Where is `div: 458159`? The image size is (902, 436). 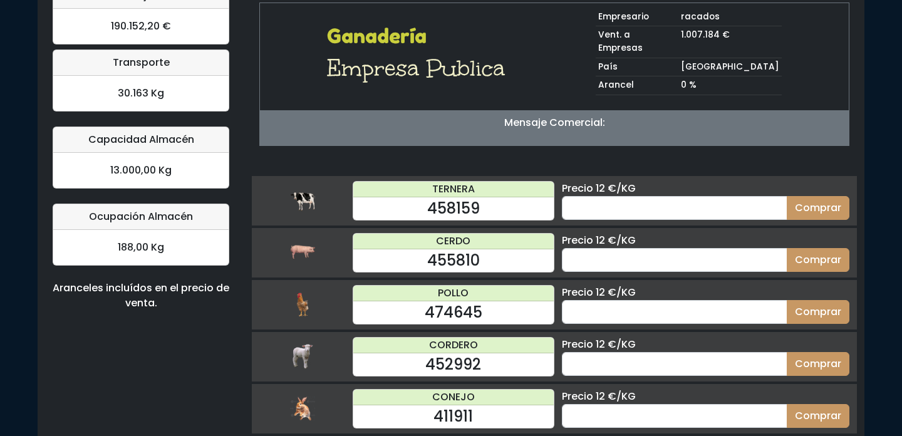 div: 458159 is located at coordinates (453, 209).